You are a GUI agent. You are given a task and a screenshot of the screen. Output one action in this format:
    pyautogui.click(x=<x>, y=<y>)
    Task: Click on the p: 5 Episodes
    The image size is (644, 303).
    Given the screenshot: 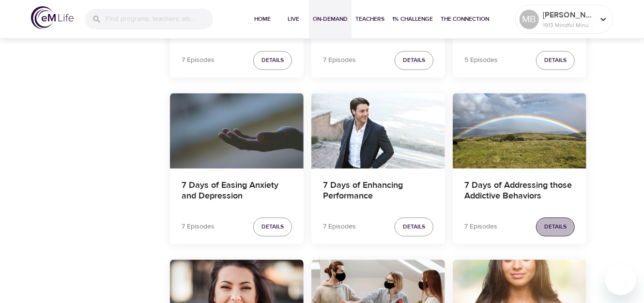 What is the action you would take?
    pyautogui.click(x=481, y=60)
    